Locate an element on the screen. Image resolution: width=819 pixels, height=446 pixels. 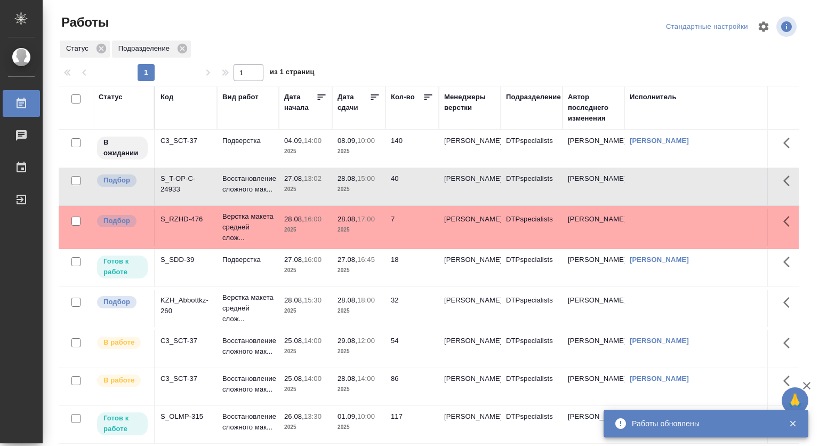
td: 18 is located at coordinates (412, 268).